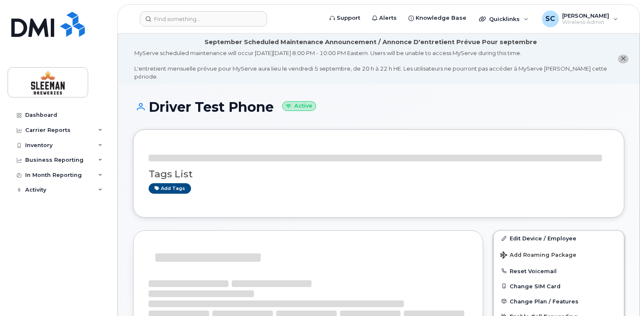 The width and height of the screenshot is (644, 316). Describe the element at coordinates (379, 107) in the screenshot. I see `h1: Driver Test Phone` at that location.